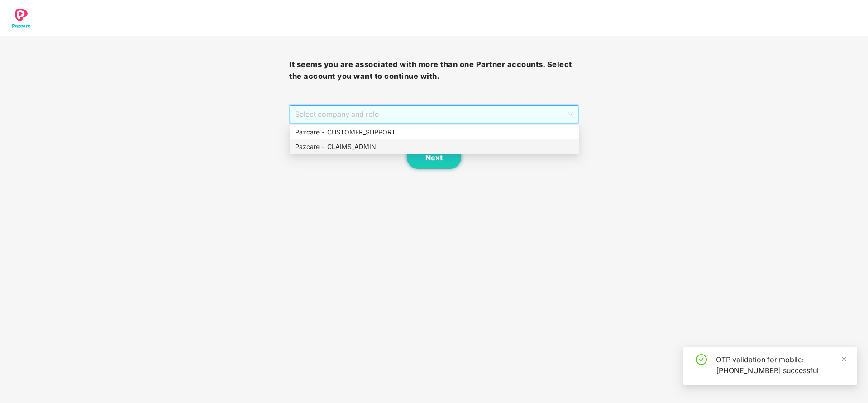  I want to click on div: Pazcare - CUSTOMER_SUPPORT, so click(434, 132).